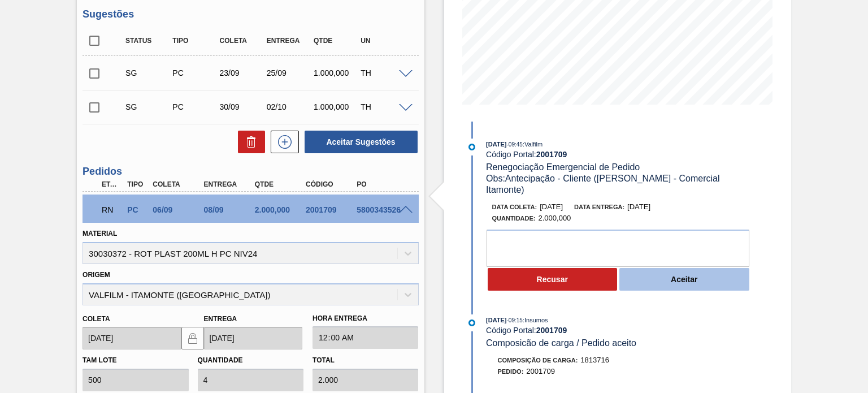 The width and height of the screenshot is (868, 393). I want to click on div: 08/09/2025, so click(229, 210).